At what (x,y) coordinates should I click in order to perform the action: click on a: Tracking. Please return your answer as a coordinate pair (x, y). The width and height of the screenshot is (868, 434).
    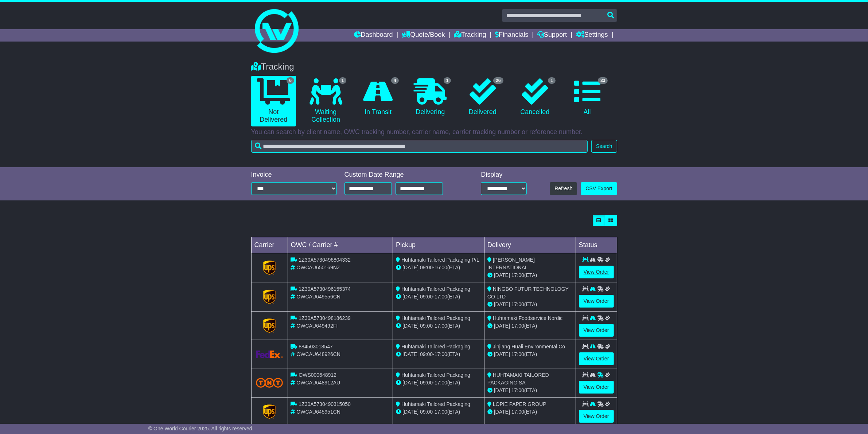
    Looking at the image, I should click on (470, 35).